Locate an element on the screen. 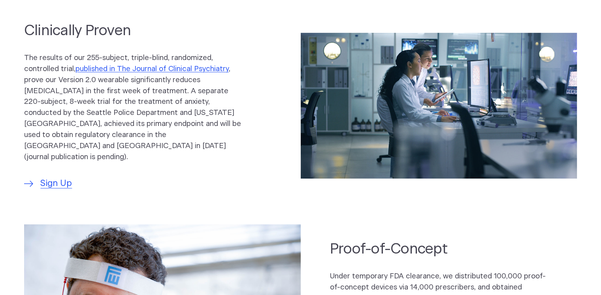 The image size is (601, 295). span: Sign Up is located at coordinates (56, 184).